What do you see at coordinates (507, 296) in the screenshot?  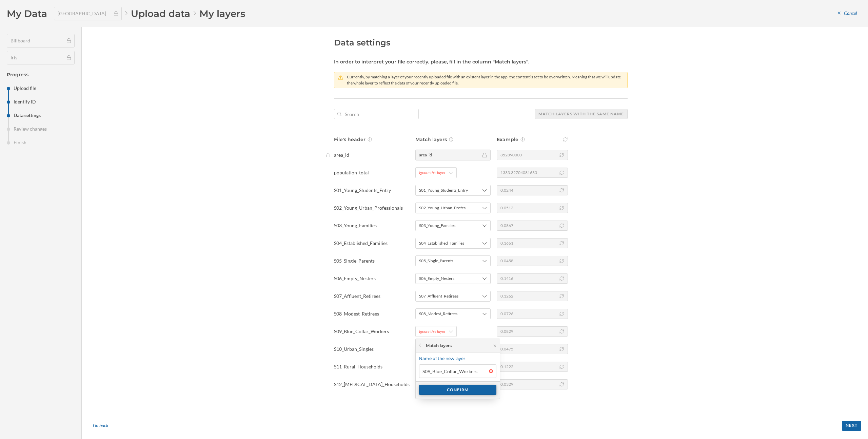 I see `span: 0.1262` at bounding box center [507, 296].